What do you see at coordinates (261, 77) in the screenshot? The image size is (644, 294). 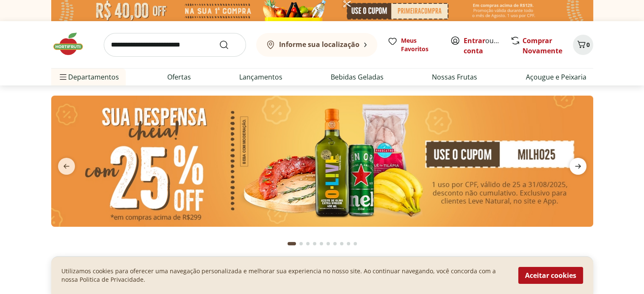 I see `a: Lançamentos` at bounding box center [261, 77].